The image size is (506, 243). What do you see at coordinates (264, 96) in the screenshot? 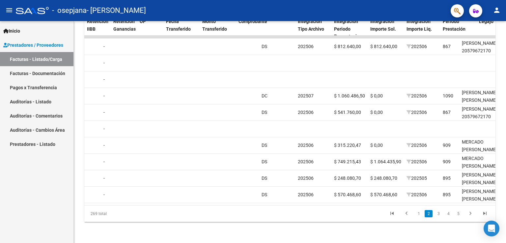
I see `span: DC` at bounding box center [264, 96].